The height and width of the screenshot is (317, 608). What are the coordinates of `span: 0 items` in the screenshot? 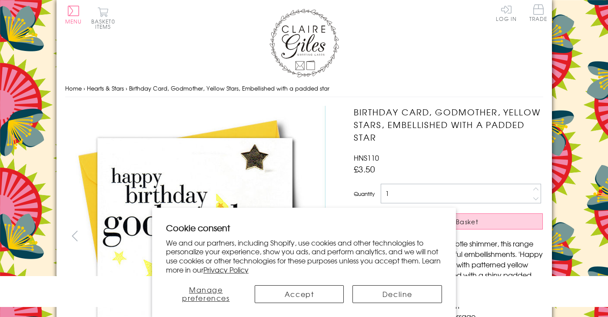 It's located at (105, 24).